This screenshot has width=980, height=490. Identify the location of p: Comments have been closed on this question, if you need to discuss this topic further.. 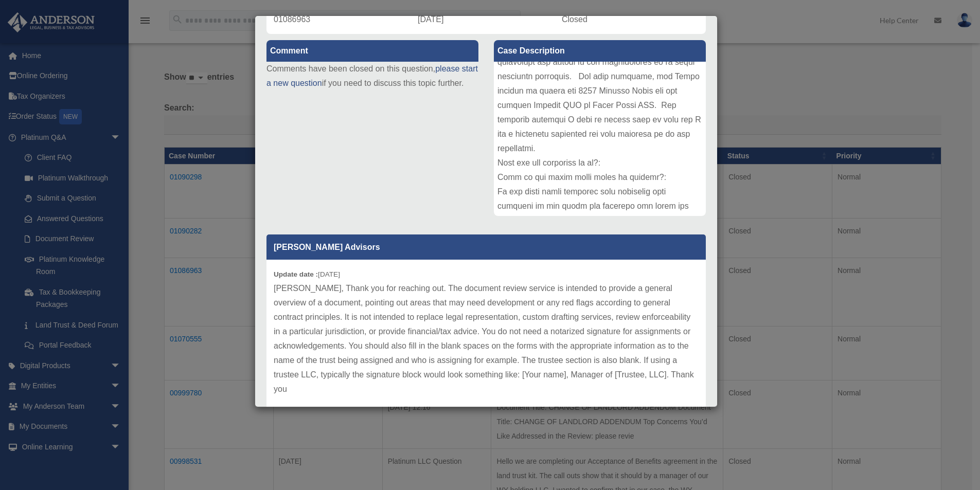
(373, 76).